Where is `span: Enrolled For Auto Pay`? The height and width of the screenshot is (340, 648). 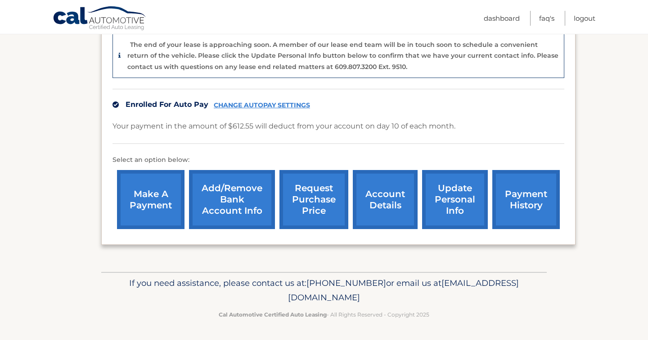 span: Enrolled For Auto Pay is located at coordinates (167, 104).